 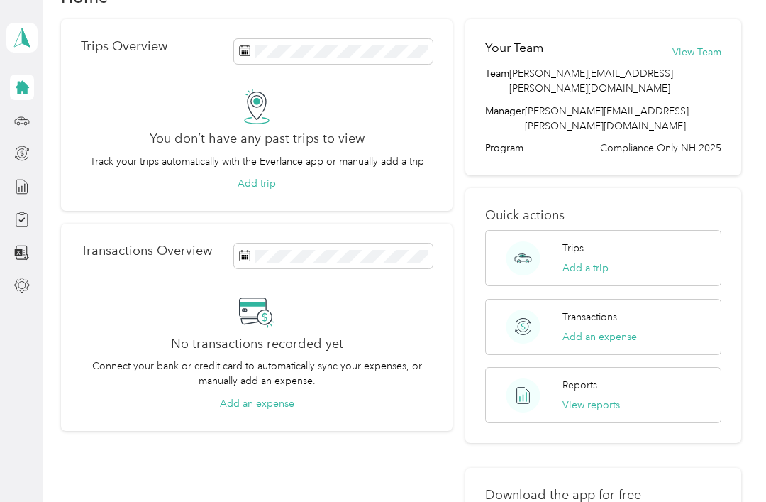 I want to click on p: Reports, so click(x=580, y=385).